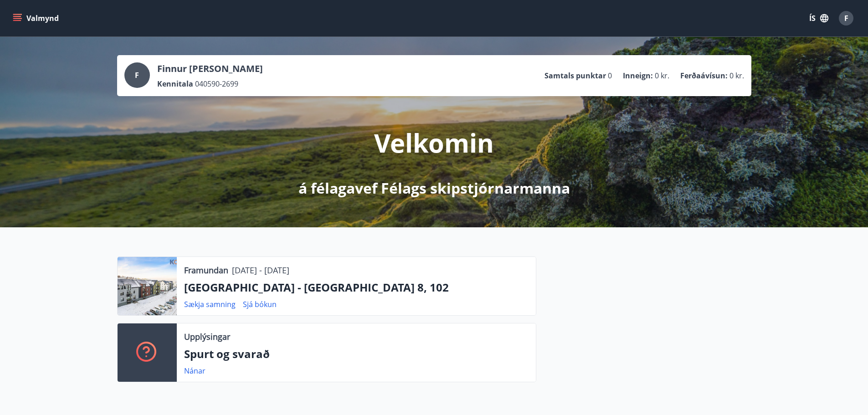  Describe the element at coordinates (194, 371) in the screenshot. I see `a: Nánar` at that location.